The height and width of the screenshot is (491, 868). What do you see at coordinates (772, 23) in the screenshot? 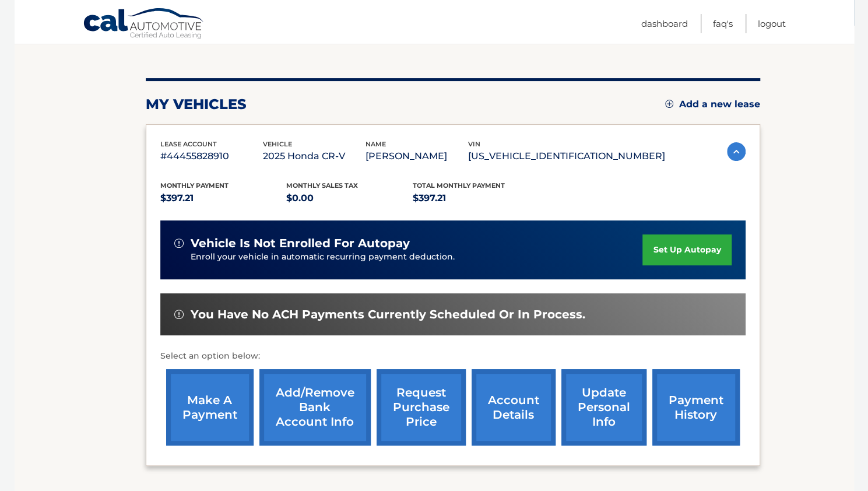
I see `a: Logout` at bounding box center [772, 23].